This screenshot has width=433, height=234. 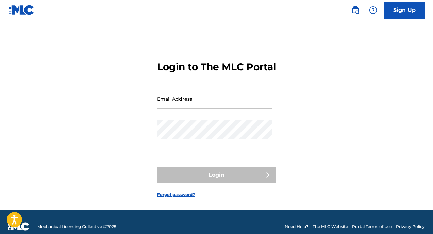 I want to click on a: Public Search, so click(x=355, y=10).